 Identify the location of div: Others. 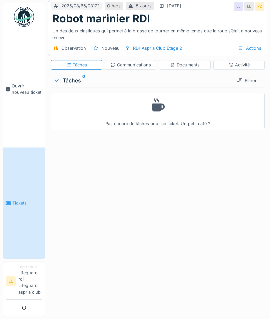
(114, 6).